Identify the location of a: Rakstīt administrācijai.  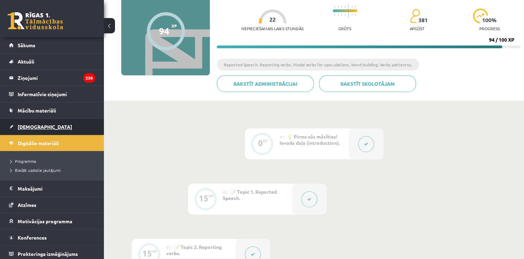
(265, 84).